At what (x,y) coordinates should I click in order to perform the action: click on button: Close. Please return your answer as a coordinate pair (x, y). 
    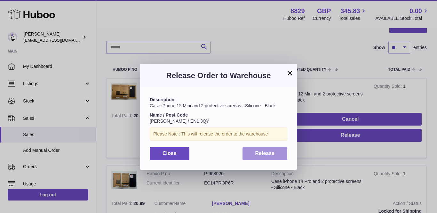
    Looking at the image, I should click on (170, 153).